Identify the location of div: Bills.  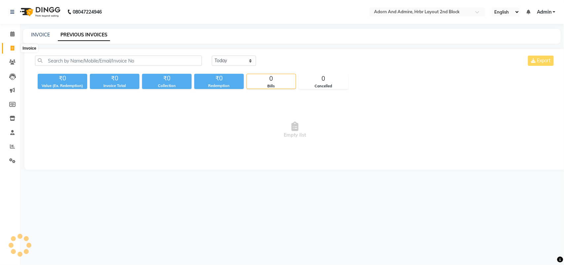
(271, 86).